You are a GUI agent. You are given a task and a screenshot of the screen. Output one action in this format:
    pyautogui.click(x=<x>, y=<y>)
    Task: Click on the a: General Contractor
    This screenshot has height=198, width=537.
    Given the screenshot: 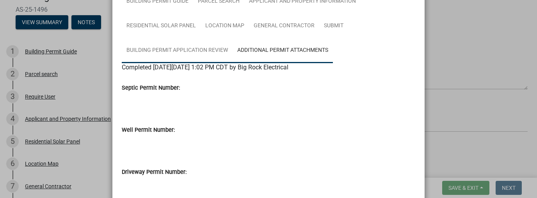 What is the action you would take?
    pyautogui.click(x=284, y=26)
    